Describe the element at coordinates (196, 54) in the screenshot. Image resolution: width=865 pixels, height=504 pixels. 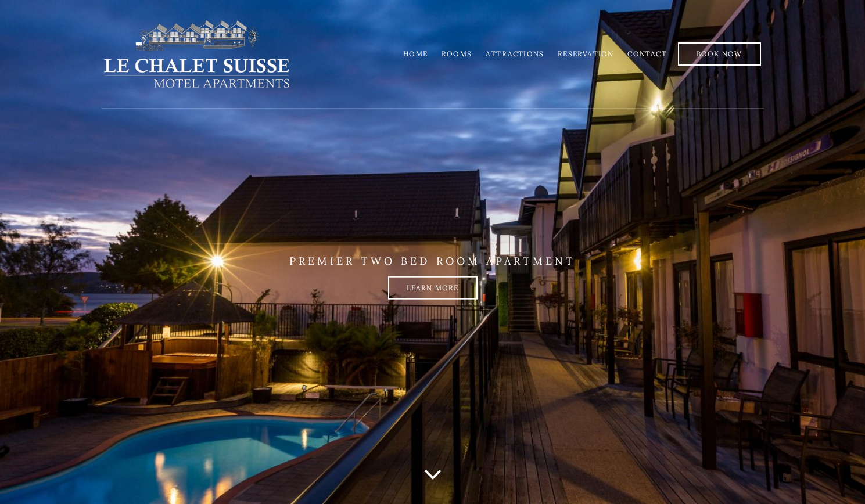
I see `img: lechaletsuisse` at that location.